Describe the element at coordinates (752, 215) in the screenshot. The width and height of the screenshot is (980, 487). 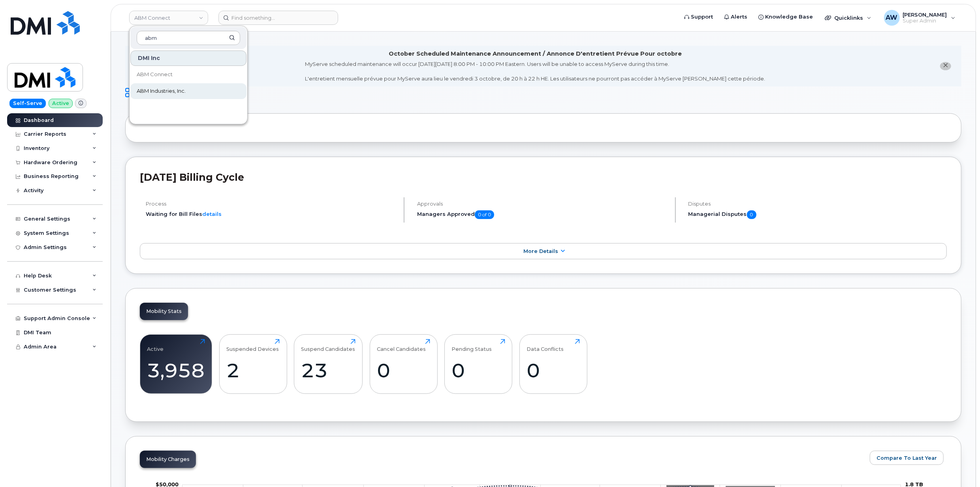
I see `span: 0` at that location.